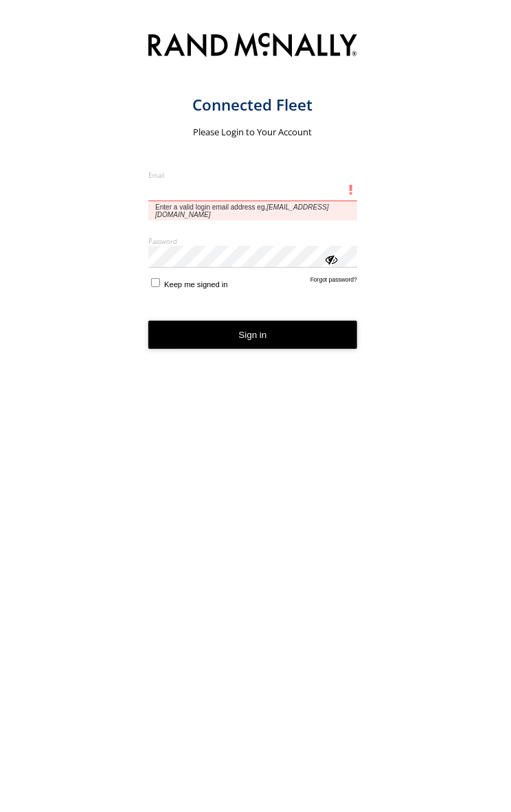  Describe the element at coordinates (253, 132) in the screenshot. I see `h2: Please Login to Your Account` at that location.